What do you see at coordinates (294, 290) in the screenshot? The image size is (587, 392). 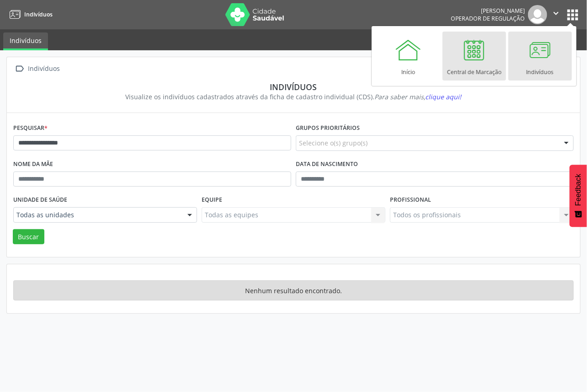 I see `div: Nenhum resultado encontrado.` at bounding box center [294, 290].